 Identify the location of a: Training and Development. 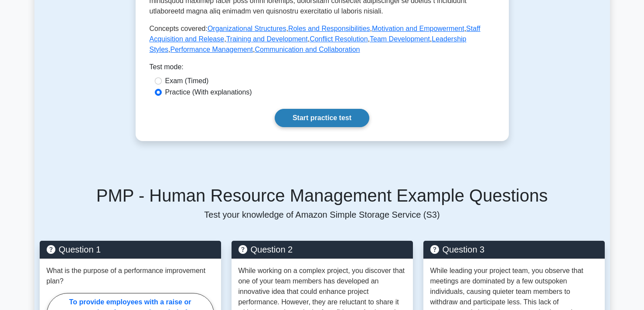
(267, 39).